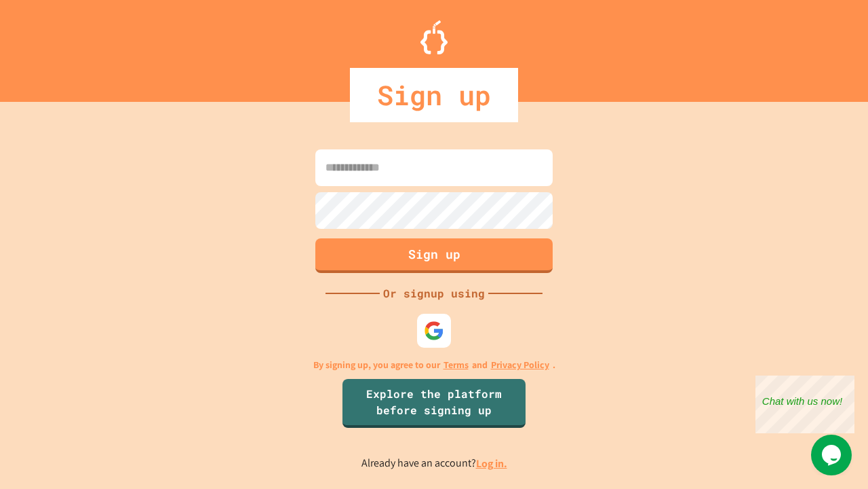 This screenshot has width=868, height=489. I want to click on button: Sign up, so click(434, 255).